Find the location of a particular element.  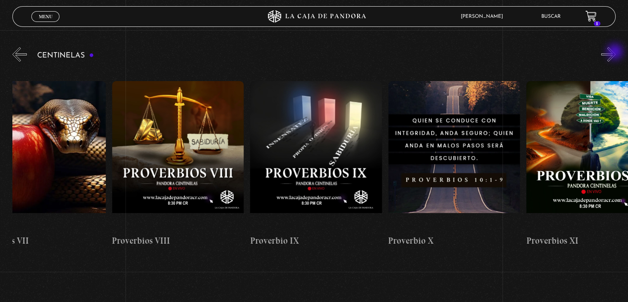

h3: Centinelas is located at coordinates (65, 55).